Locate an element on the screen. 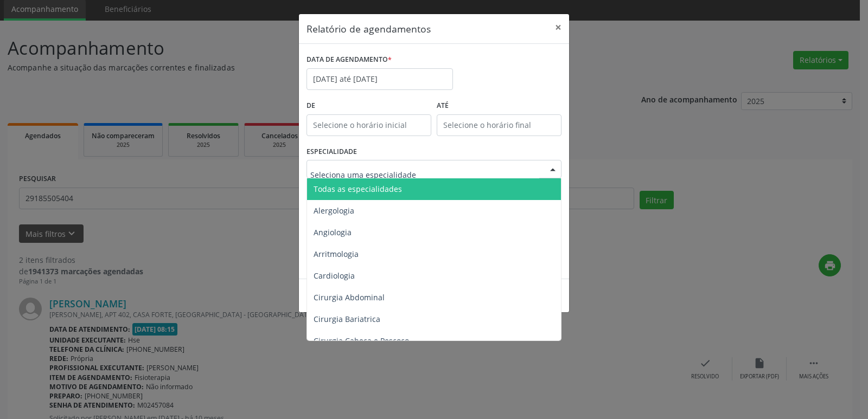  span: Cirurgia Cabeça e Pescoço is located at coordinates (362, 340).